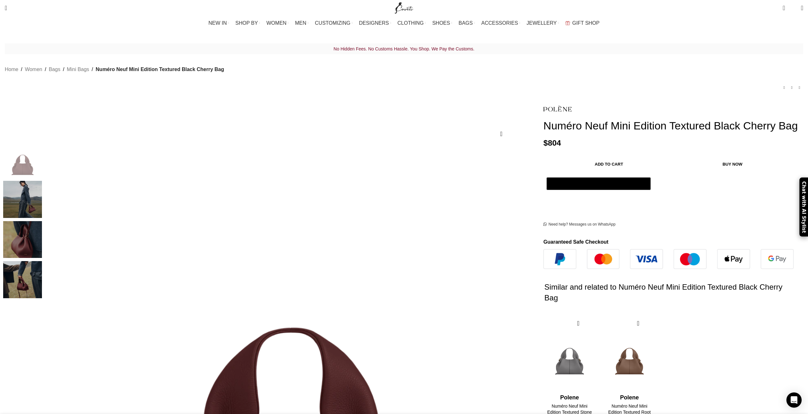 The width and height of the screenshot is (808, 414). I want to click on div: Search, so click(6, 8).